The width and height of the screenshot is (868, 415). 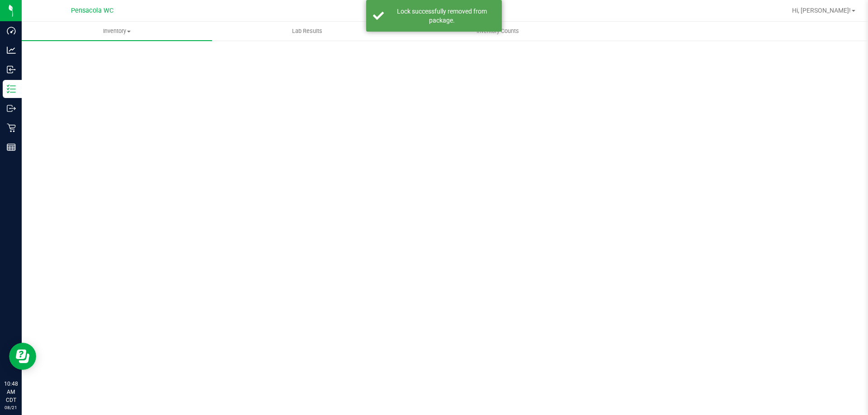 I want to click on a: Inventory, so click(x=116, y=31).